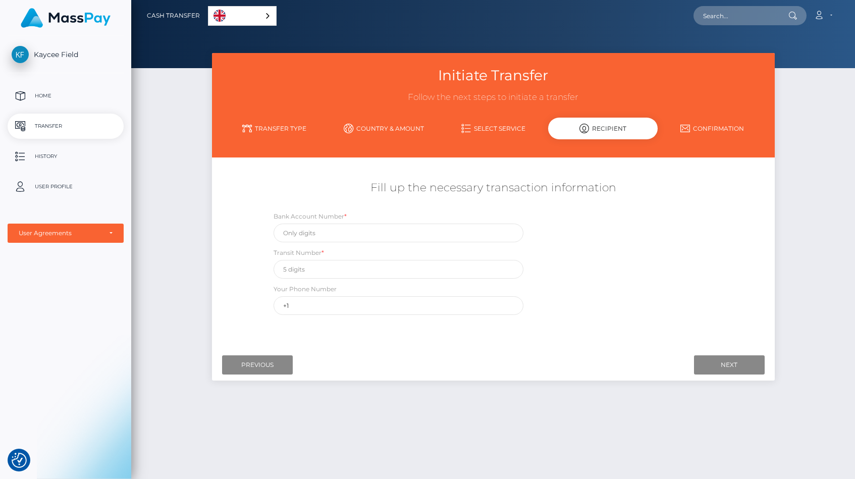  Describe the element at coordinates (66, 55) in the screenshot. I see `span: Kaycee Field` at that location.